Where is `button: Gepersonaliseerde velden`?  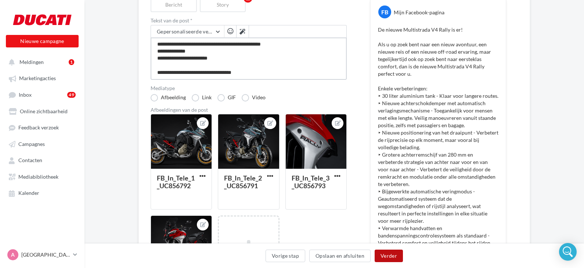 button: Gepersonaliseerde velden is located at coordinates (187, 32).